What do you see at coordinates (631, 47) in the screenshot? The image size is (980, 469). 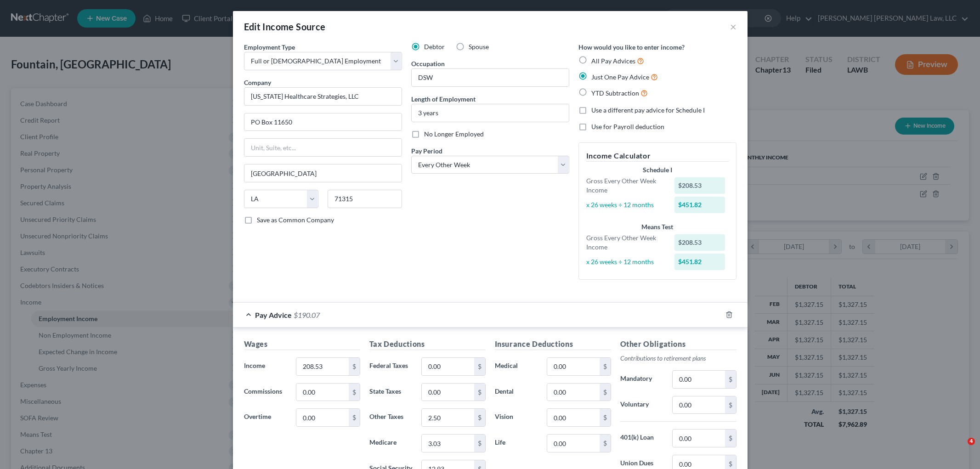 I see `label: How would you like to enter income?` at bounding box center [631, 47].